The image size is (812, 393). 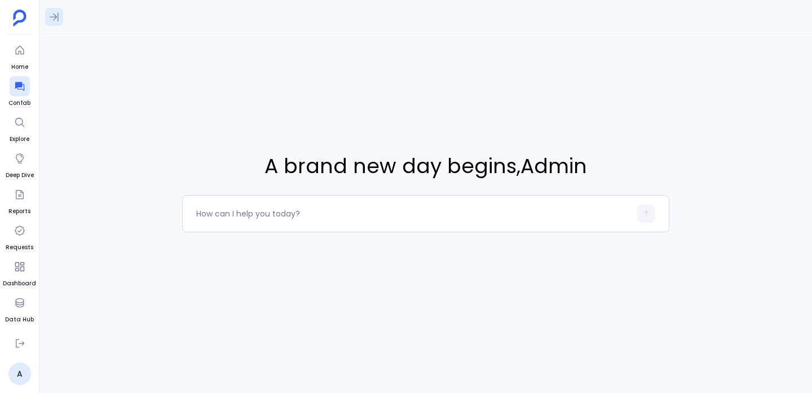 I want to click on a: A, so click(x=20, y=374).